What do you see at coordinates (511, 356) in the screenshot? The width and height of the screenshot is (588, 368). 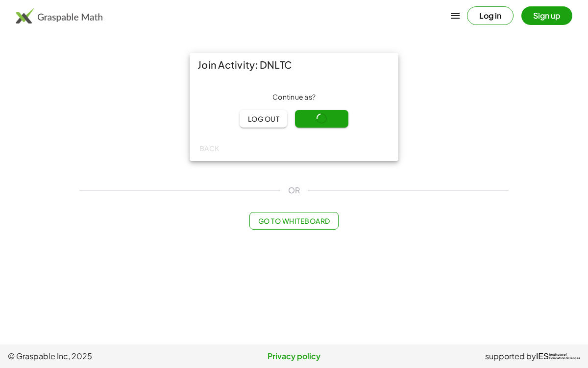 I see `span: supported by` at bounding box center [511, 356].